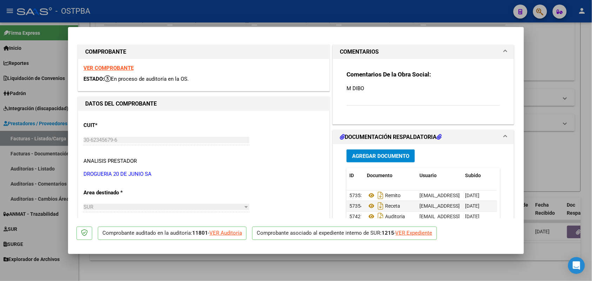 The height and width of the screenshot is (281, 592). What do you see at coordinates (120, 193) in the screenshot?
I see `p: Area destinado *` at bounding box center [120, 193].